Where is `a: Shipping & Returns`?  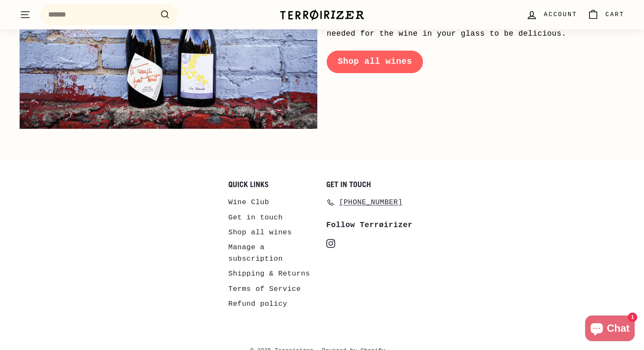
a: Shipping & Returns is located at coordinates (269, 274).